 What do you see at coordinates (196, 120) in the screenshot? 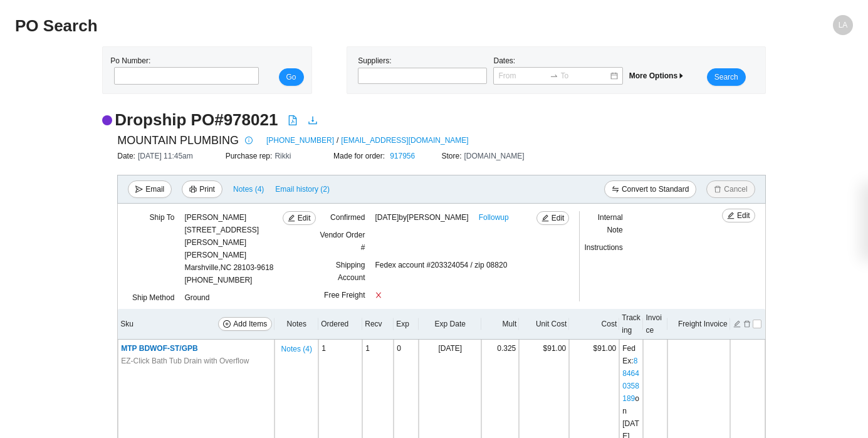
I see `h2: Dropship PO # 978021` at bounding box center [196, 120].